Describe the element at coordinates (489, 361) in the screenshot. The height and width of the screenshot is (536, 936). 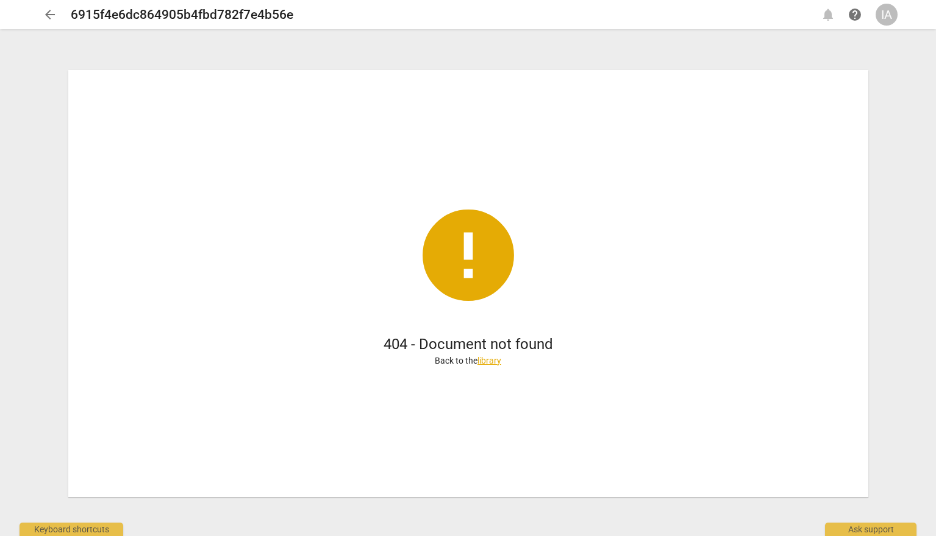
I see `a: library` at that location.